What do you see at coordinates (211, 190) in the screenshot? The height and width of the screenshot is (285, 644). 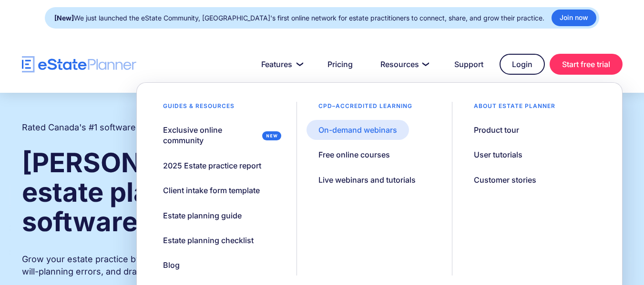 I see `a: Client intake form template` at bounding box center [211, 190].